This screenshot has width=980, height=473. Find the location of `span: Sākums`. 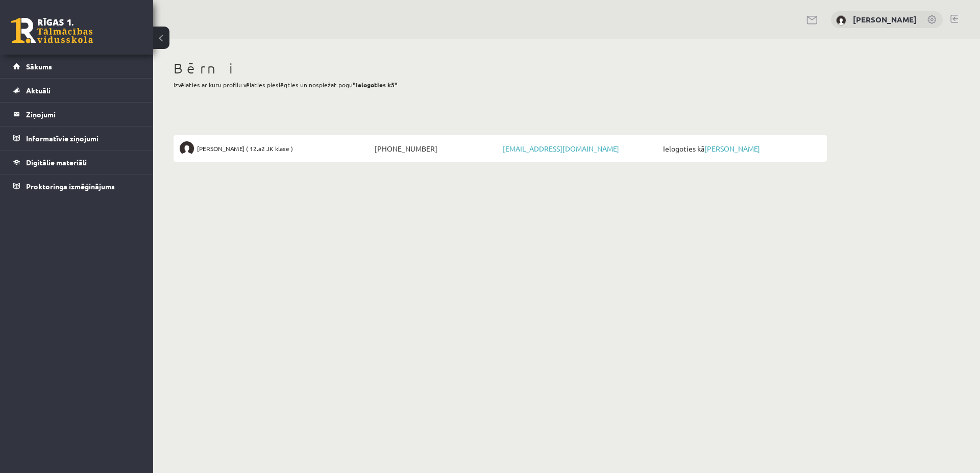

span: Sākums is located at coordinates (39, 67).